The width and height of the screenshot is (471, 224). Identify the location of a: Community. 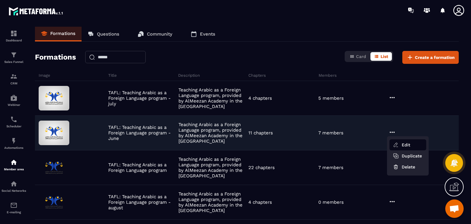
(155, 34).